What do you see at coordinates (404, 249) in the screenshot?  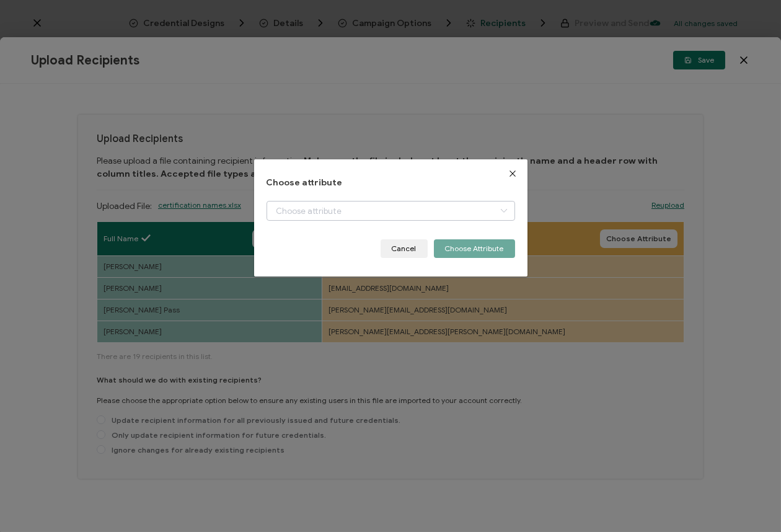 I see `button: Cancel` at bounding box center [404, 249].